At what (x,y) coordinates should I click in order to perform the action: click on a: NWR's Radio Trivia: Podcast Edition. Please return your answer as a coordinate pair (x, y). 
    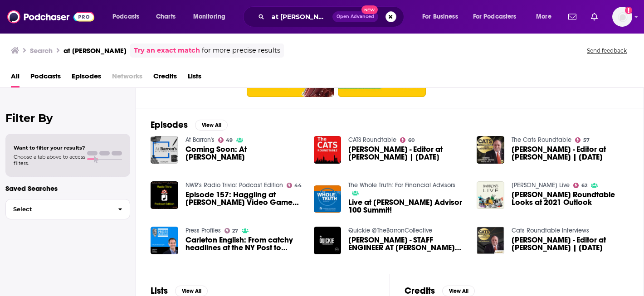
    Looking at the image, I should click on (234, 185).